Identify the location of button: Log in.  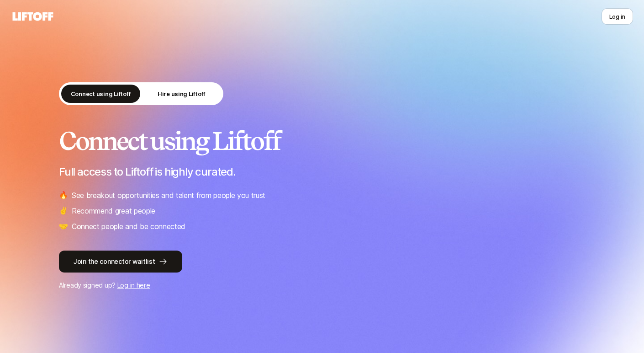
(617, 16).